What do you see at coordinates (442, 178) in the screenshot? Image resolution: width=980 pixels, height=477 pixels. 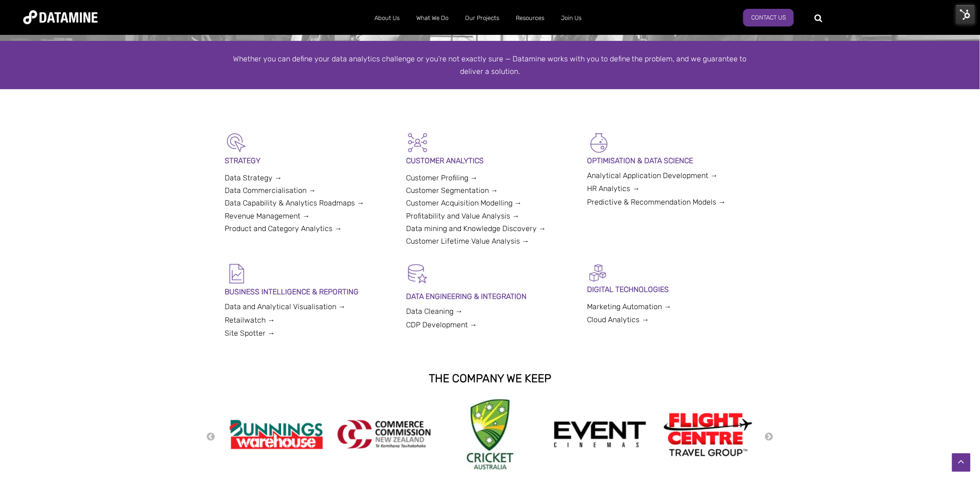 I see `a: Customer Profiling →` at bounding box center [442, 178].